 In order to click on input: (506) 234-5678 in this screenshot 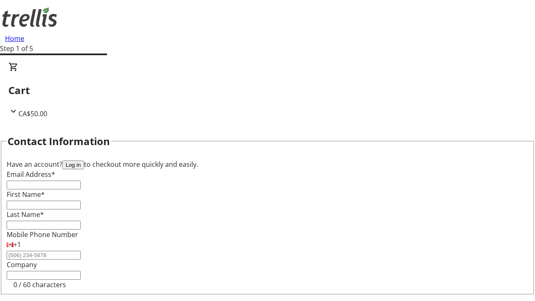, I will do `click(43, 255)`.